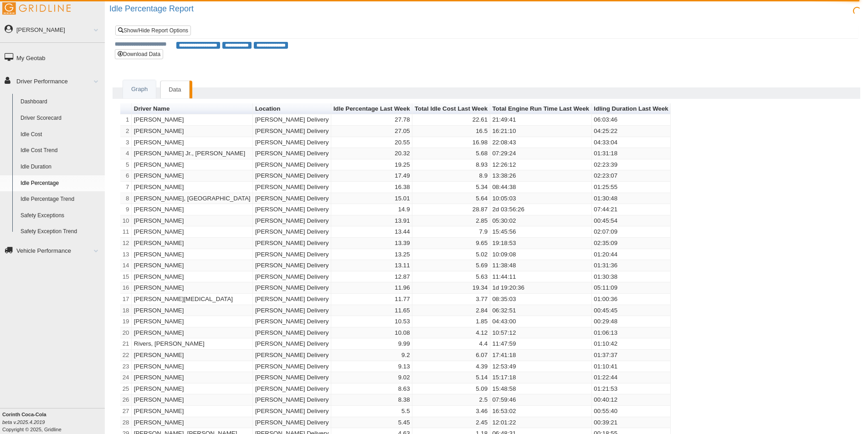  Describe the element at coordinates (372, 165) in the screenshot. I see `td: 19.25` at that location.